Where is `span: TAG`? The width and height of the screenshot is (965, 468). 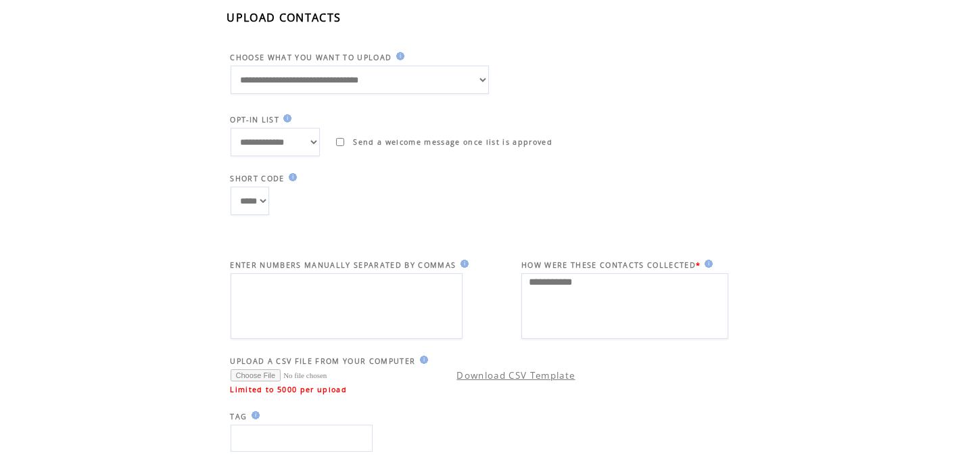 span: TAG is located at coordinates (239, 417).